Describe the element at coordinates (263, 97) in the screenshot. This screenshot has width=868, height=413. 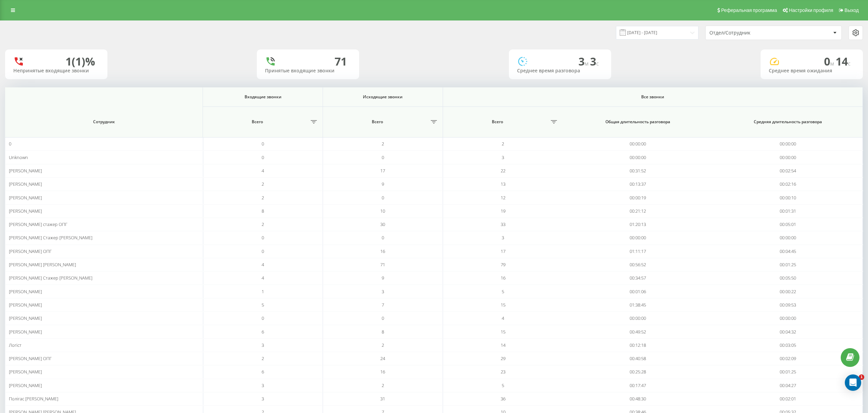
I see `span: Входящие звонки` at that location.